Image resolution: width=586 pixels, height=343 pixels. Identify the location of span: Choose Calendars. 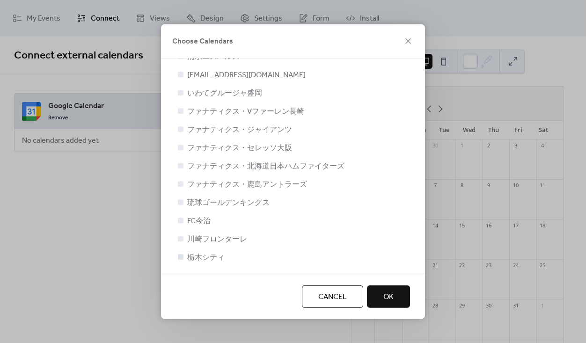
(203, 41).